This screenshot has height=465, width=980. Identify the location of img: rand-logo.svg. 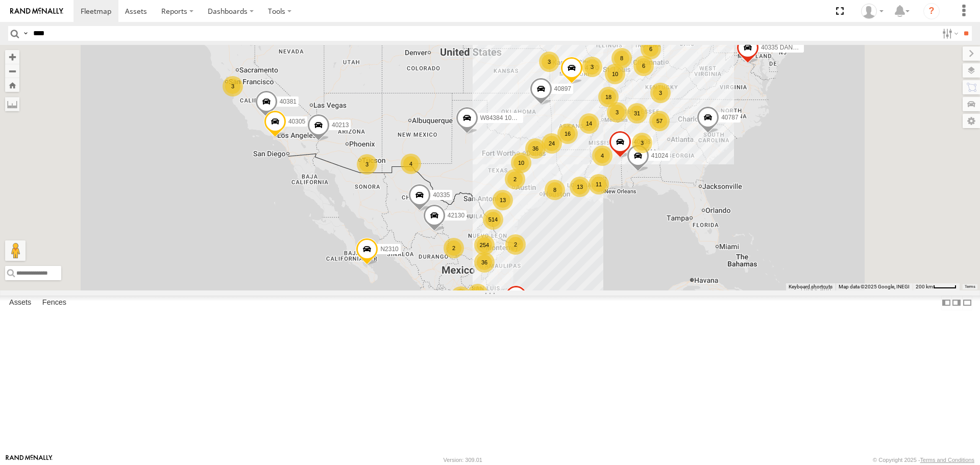
(37, 11).